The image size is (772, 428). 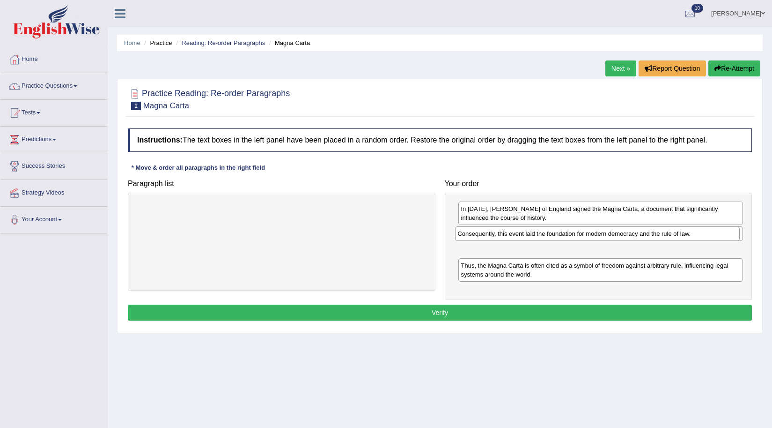 What do you see at coordinates (54, 138) in the screenshot?
I see `a: Predictions` at bounding box center [54, 138].